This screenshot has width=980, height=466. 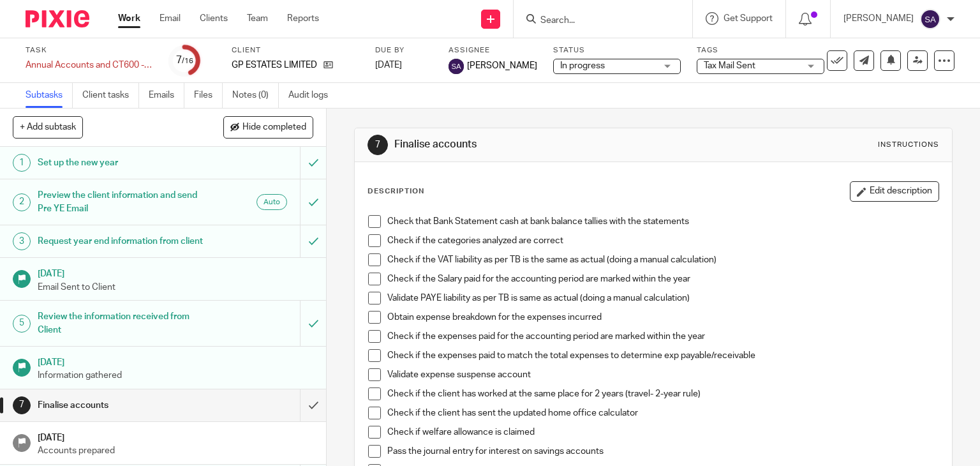 What do you see at coordinates (663, 413) in the screenshot?
I see `p: Check if the client has sent the updated home office calculator` at bounding box center [663, 413].